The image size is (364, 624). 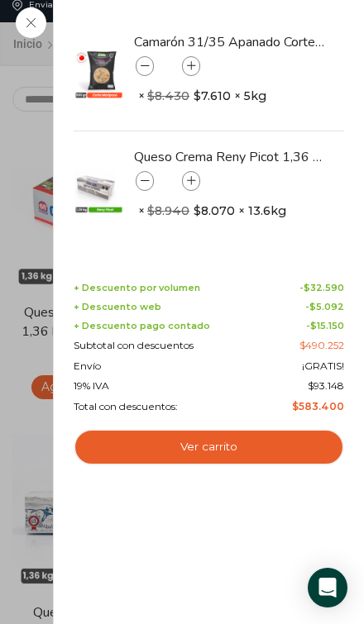 I want to click on bdi: 8.430, so click(x=168, y=96).